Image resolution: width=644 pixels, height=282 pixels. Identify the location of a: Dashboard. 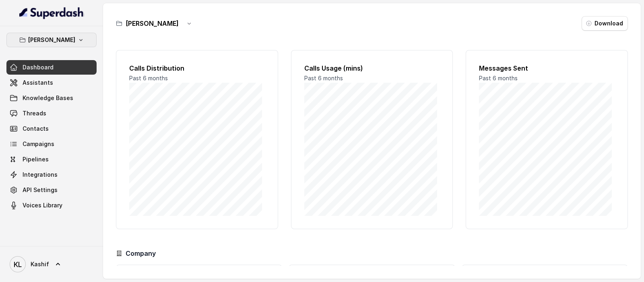
(51, 67).